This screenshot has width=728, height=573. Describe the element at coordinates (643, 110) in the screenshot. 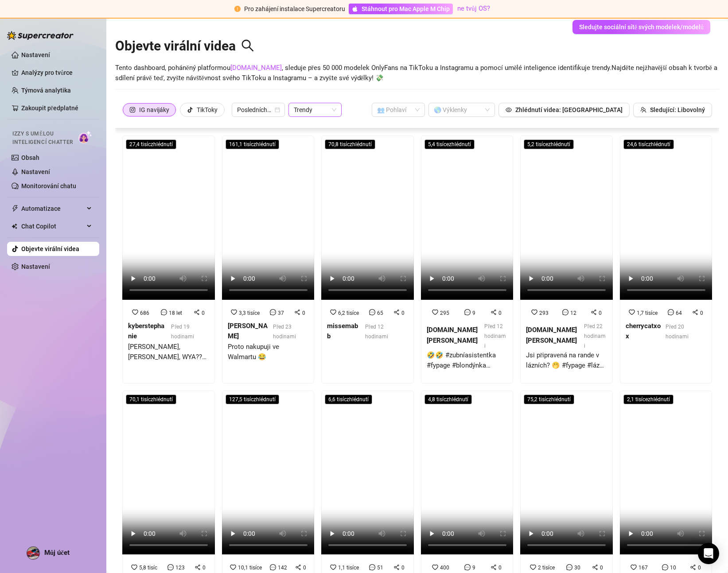

I see `span: tým` at that location.